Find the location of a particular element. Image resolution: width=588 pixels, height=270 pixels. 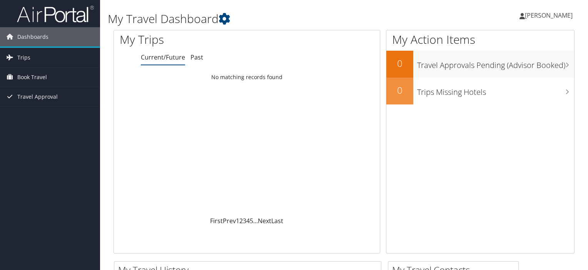

h1: My Action Items is located at coordinates (480, 40).